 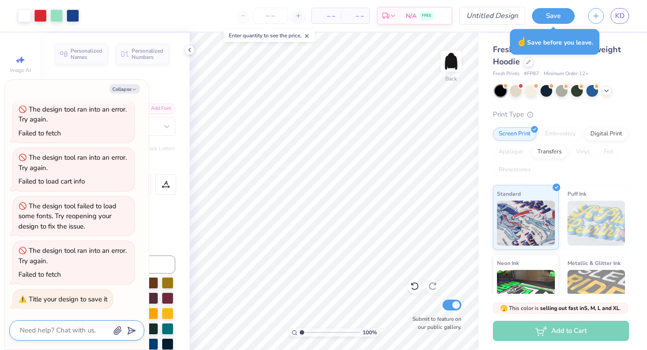 What do you see at coordinates (515, 134) in the screenshot?
I see `div: Screen Print` at bounding box center [515, 134].